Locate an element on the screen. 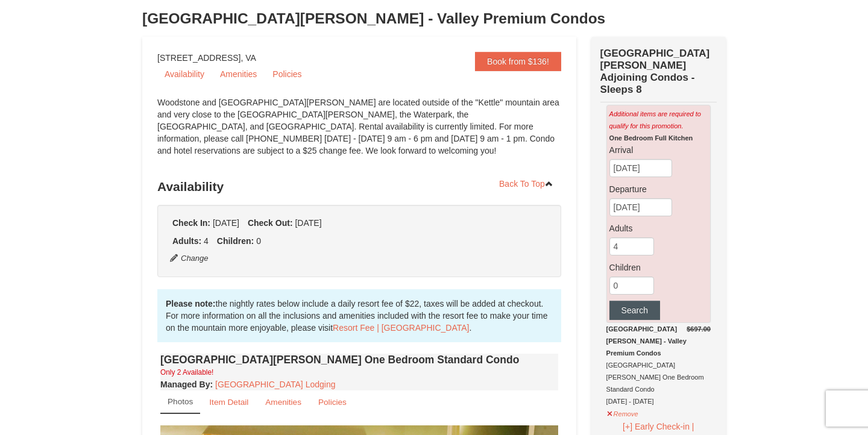 The image size is (868, 435). small: Photos is located at coordinates (180, 401).